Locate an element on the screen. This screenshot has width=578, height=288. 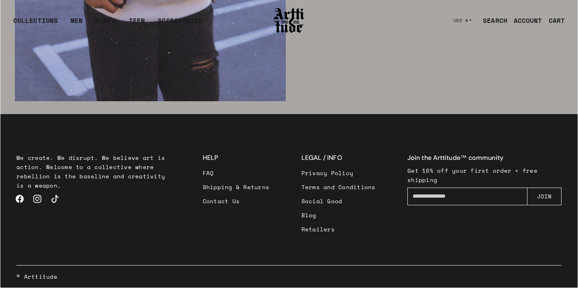
a: FAQ is located at coordinates (236, 173).